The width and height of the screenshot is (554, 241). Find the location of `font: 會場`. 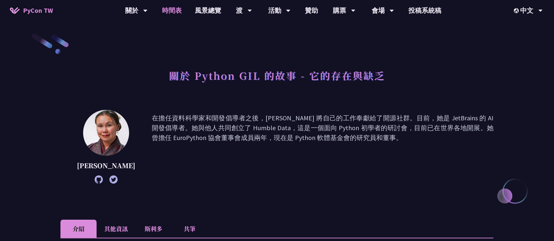

font: 會場 is located at coordinates (378, 10).